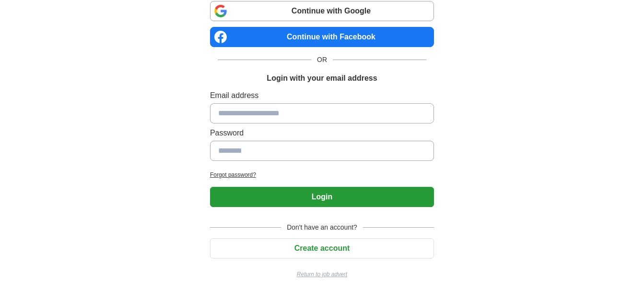 Image resolution: width=644 pixels, height=294 pixels. Describe the element at coordinates (322, 249) in the screenshot. I see `button: Create account` at that location.